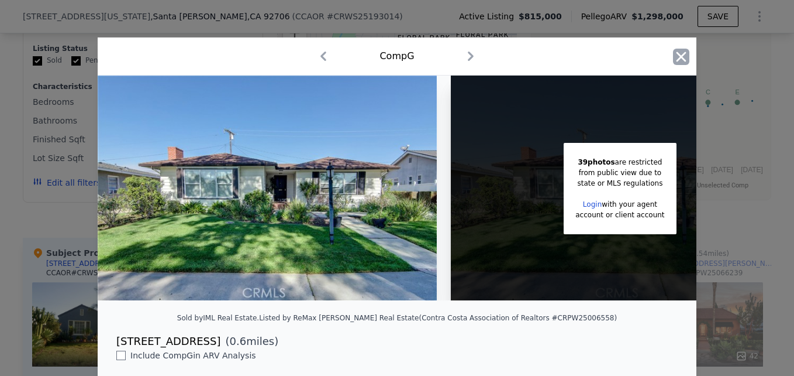 The image size is (794, 376). I want to click on div: from public view due to, so click(620, 173).